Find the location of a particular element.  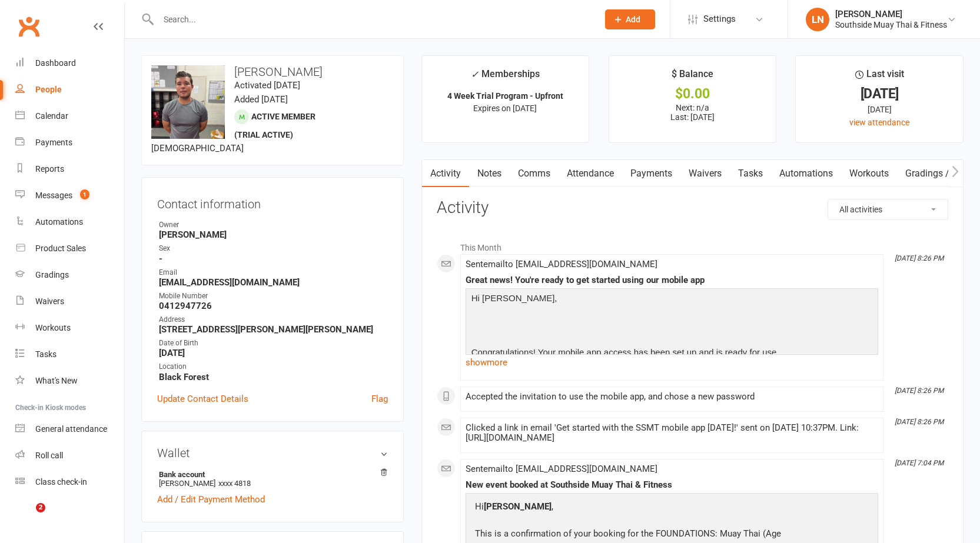

a: Messages 1 is located at coordinates (69, 195).